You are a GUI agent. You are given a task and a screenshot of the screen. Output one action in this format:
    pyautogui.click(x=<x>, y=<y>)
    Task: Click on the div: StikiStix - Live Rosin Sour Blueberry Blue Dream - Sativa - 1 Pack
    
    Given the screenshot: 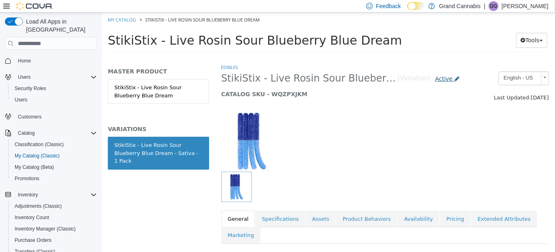 What is the action you would take?
    pyautogui.click(x=57, y=141)
    